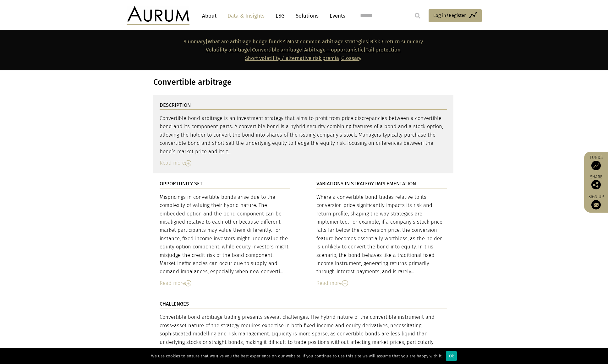 The height and width of the screenshot is (364, 608). What do you see at coordinates (327, 42) in the screenshot?
I see `a: Most common arbitrage strategies` at bounding box center [327, 42].